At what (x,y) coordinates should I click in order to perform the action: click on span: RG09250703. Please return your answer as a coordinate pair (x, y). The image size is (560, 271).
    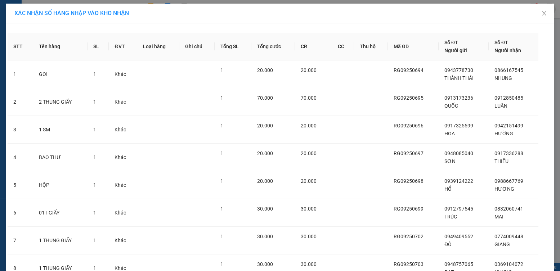
    Looking at the image, I should click on (408, 264).